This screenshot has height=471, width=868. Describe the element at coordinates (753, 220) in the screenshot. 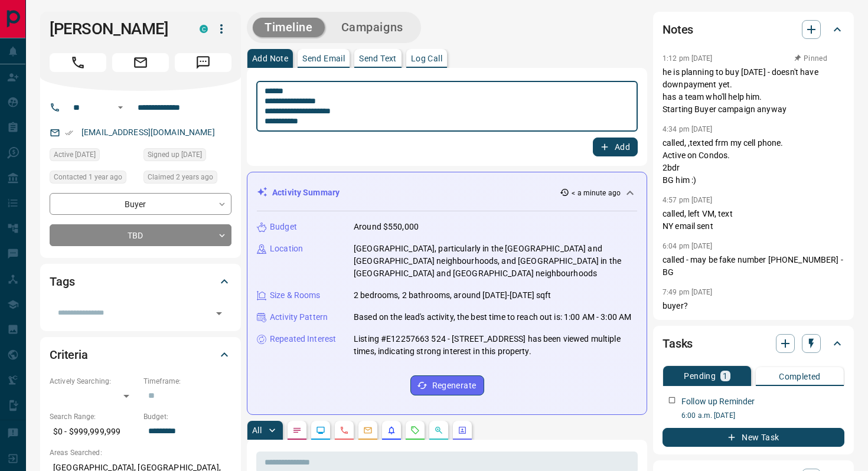

I see `p: called, left VM, text NY email sent` at that location.